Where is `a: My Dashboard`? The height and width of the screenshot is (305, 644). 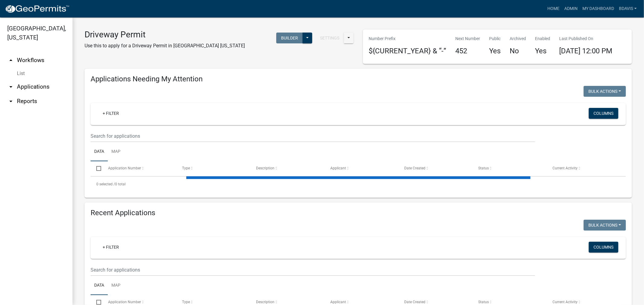
a: My Dashboard is located at coordinates (598, 9).